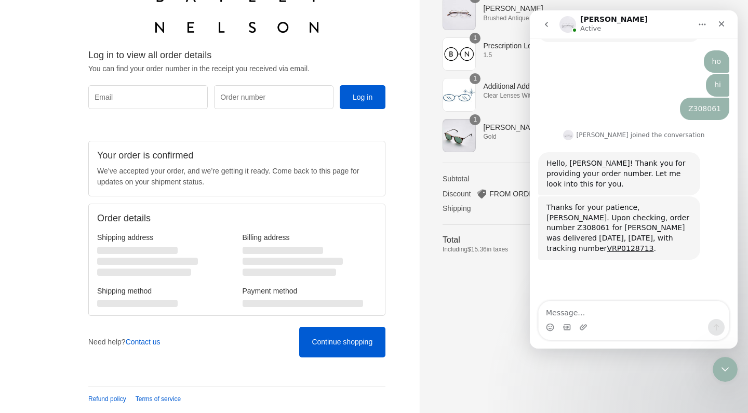 This screenshot has height=413, width=748. I want to click on p: You can find your order number in the receipt you received via email., so click(237, 69).